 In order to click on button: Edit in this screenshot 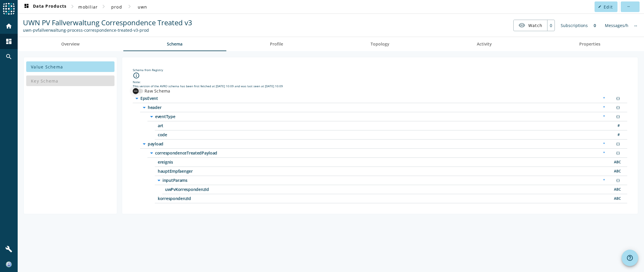, I will do `click(606, 6)`.